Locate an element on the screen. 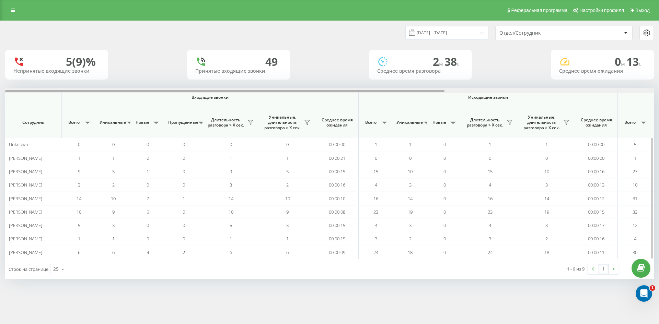 This screenshot has height=324, width=659. div: Непринятые входящие звонки is located at coordinates (57, 71).